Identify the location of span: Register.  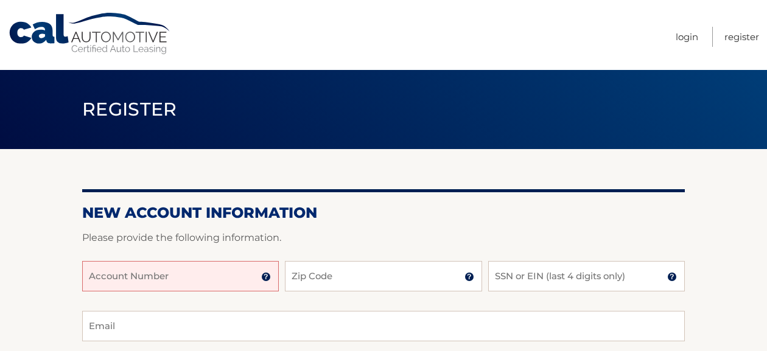
(130, 109).